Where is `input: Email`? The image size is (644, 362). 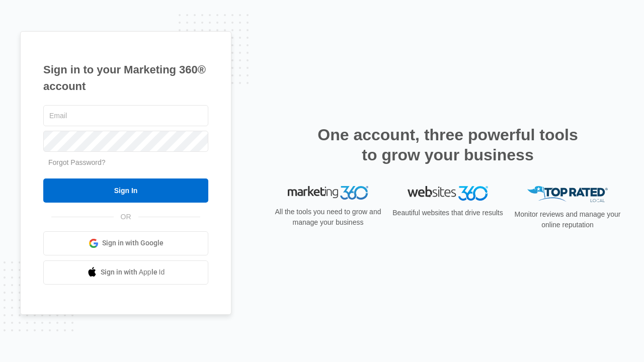
input: Email is located at coordinates (126, 115).